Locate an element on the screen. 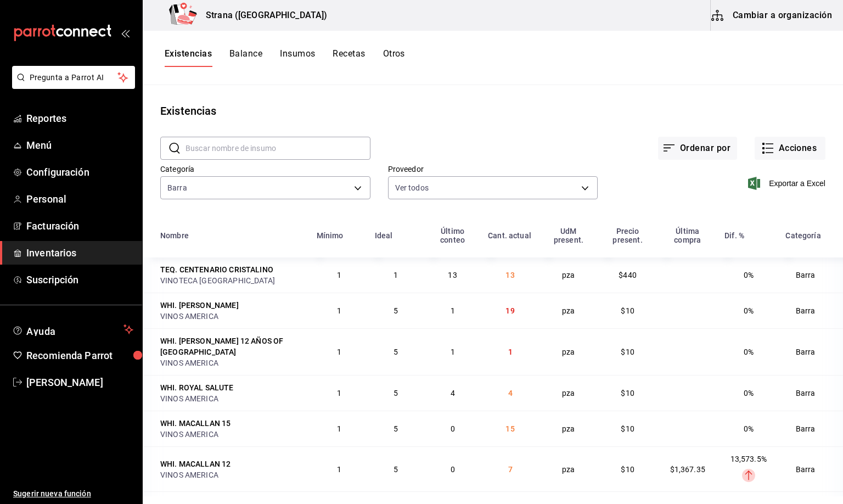  span: Personal is located at coordinates (79, 198).